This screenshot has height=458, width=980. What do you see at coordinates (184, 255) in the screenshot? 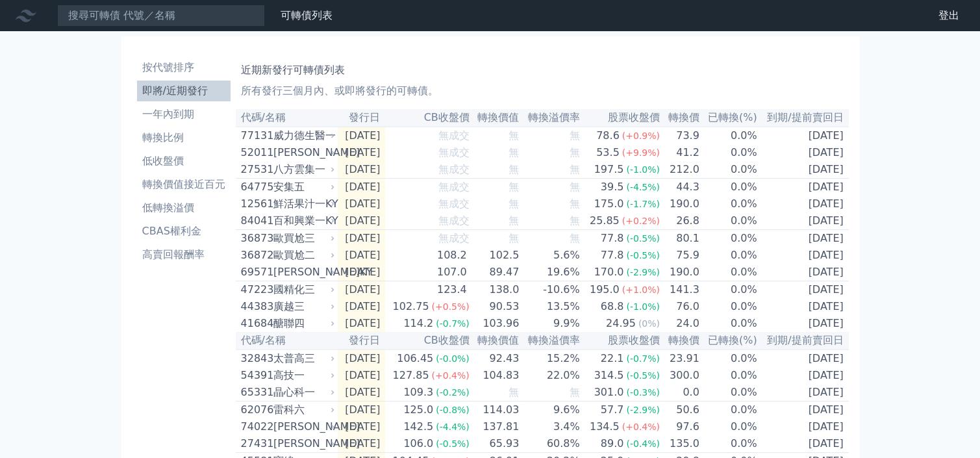
I see `a: 高賣回報酬率` at bounding box center [184, 255].